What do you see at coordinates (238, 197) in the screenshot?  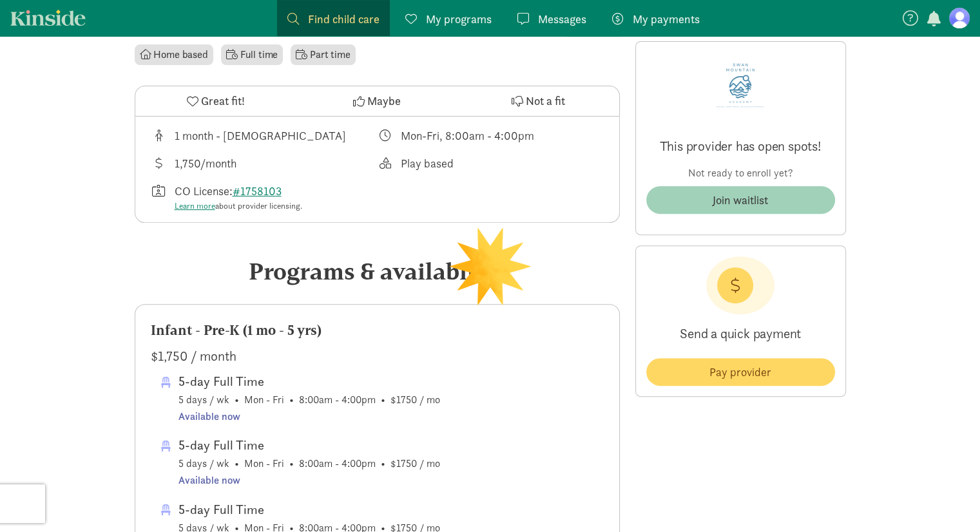 I see `div: CO License:` at bounding box center [238, 197].